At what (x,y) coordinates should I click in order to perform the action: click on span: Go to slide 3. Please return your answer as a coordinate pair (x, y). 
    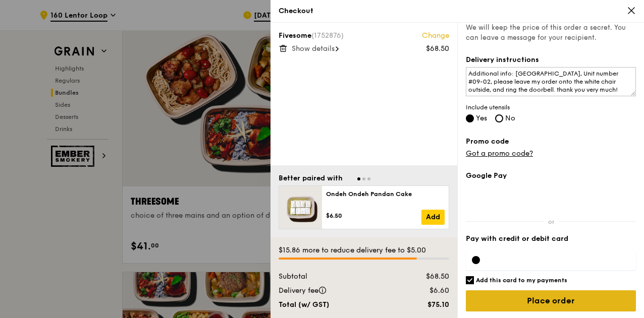
    Looking at the image, I should click on (369, 179).